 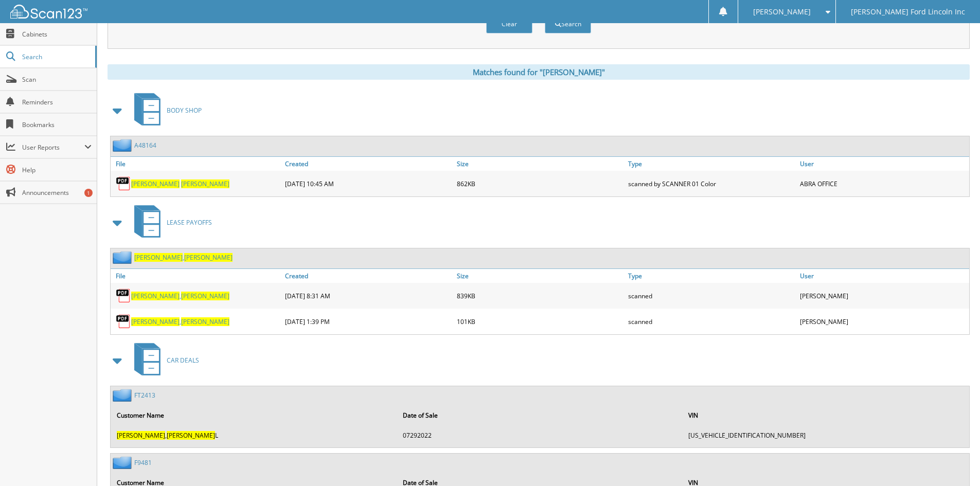 What do you see at coordinates (540, 415) in the screenshot?
I see `th: Date of Sale` at bounding box center [540, 415].